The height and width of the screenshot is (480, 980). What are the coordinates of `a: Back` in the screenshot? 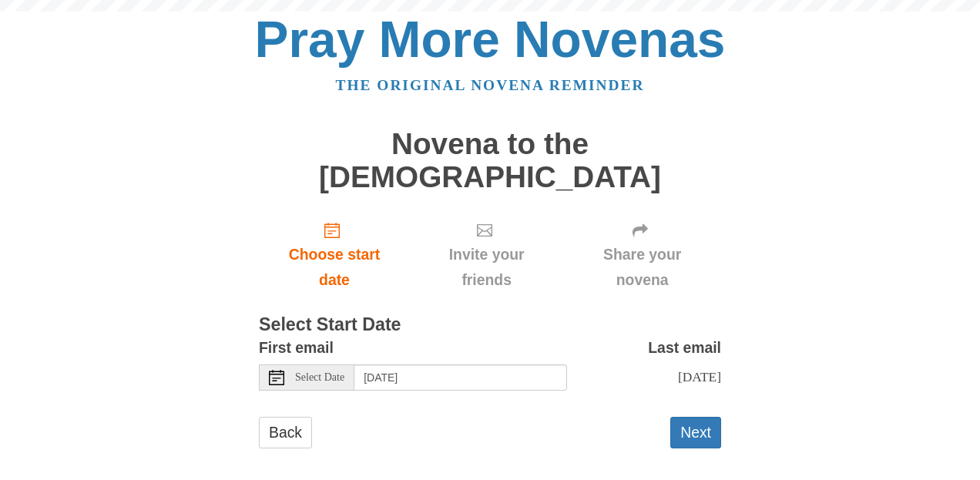 It's located at (285, 432).